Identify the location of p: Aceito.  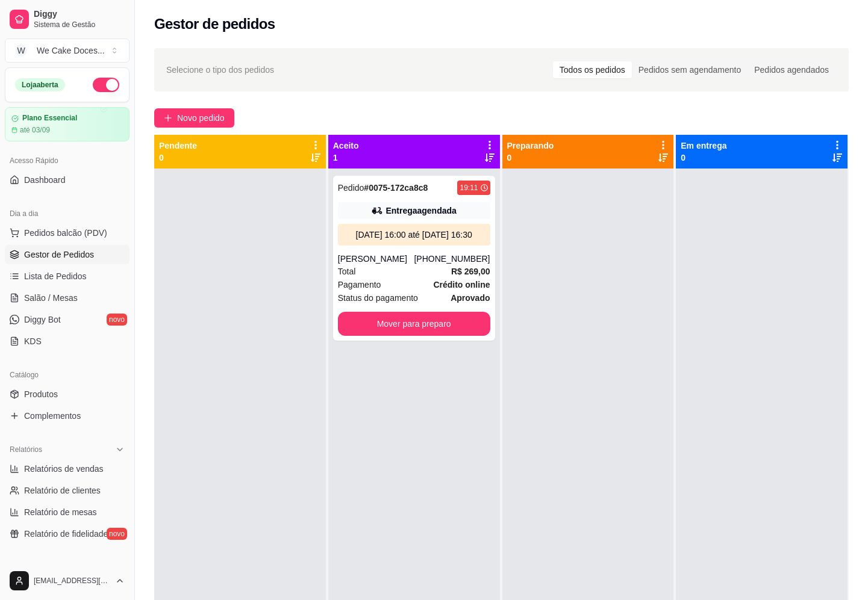
(346, 146).